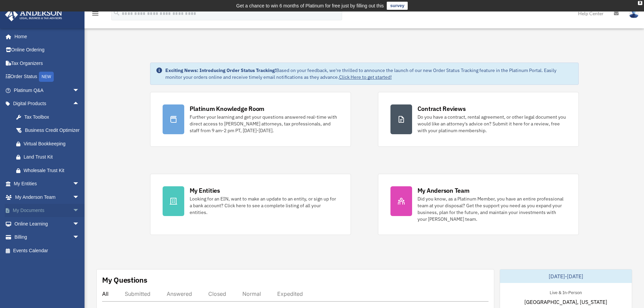 Image resolution: width=644 pixels, height=308 pixels. What do you see at coordinates (95, 14) in the screenshot?
I see `i: menu` at bounding box center [95, 14].